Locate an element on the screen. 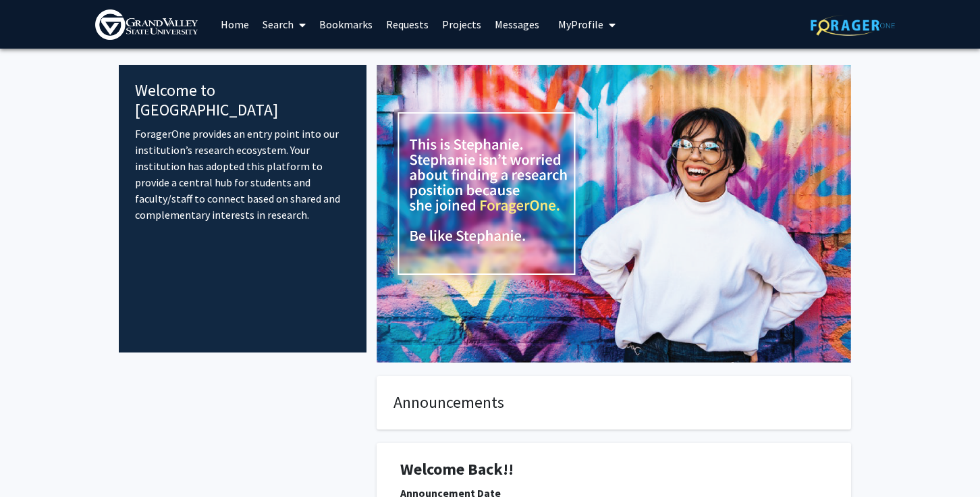  a: Home is located at coordinates (235, 24).